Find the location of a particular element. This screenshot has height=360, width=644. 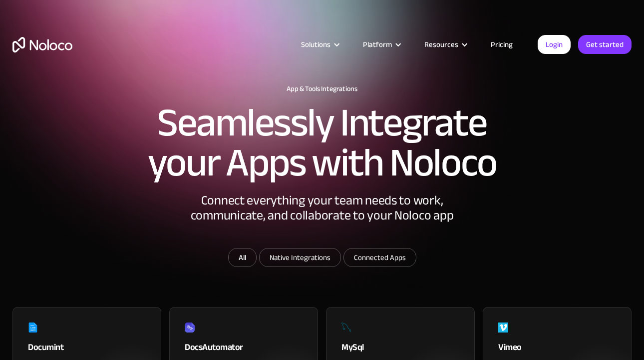

a: Pricing is located at coordinates (502, 45).